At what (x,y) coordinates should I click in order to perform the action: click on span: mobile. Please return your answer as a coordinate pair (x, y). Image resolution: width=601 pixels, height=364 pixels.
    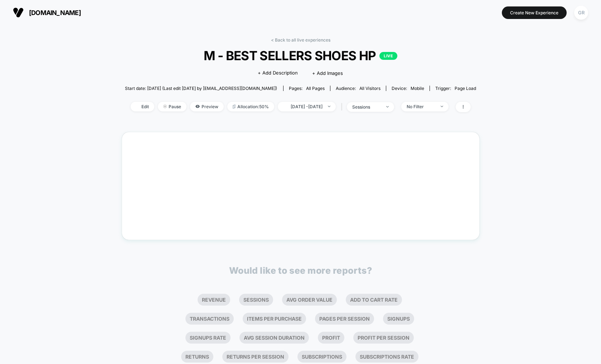
    Looking at the image, I should click on (417, 88).